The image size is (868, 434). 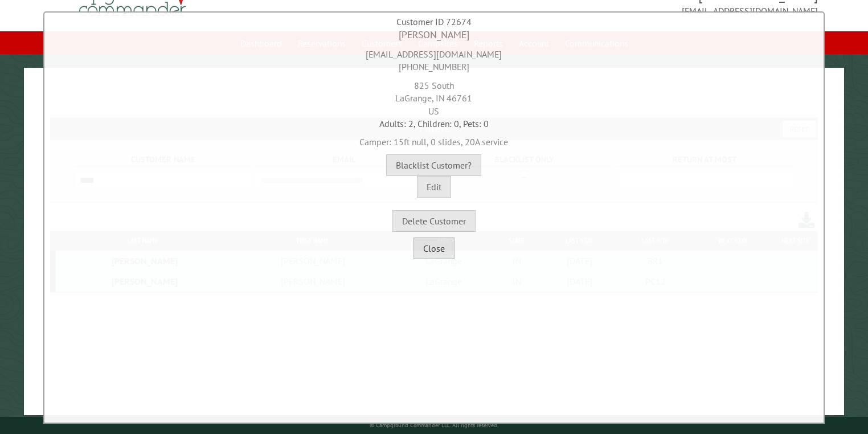 What do you see at coordinates (434, 22) in the screenshot?
I see `div: Customer ID 72674` at bounding box center [434, 22].